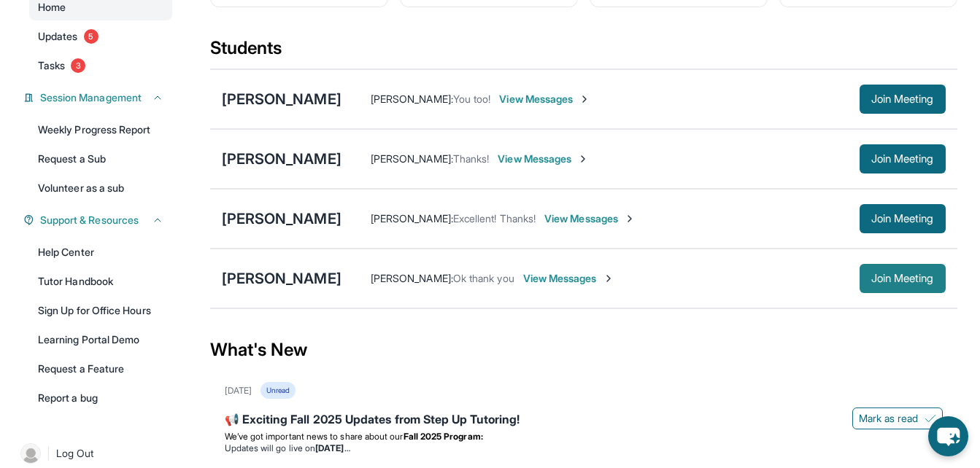 The height and width of the screenshot is (468, 980). I want to click on a: Report a bug, so click(101, 398).